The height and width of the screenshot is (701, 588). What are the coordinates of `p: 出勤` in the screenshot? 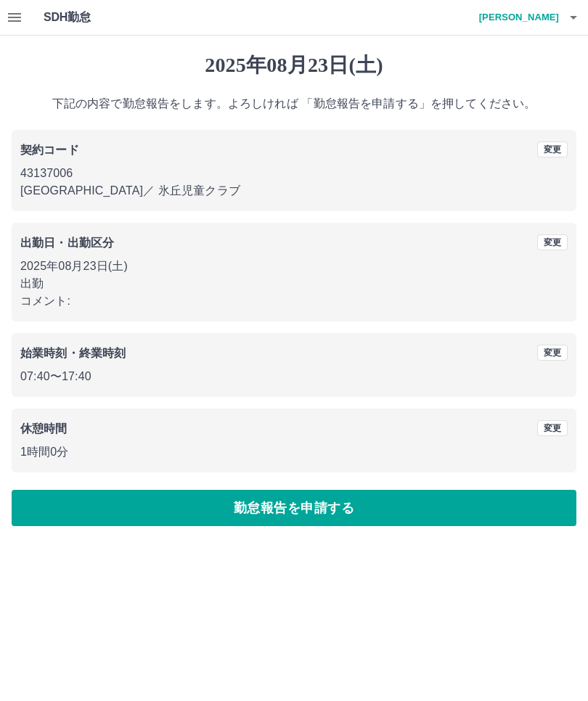 It's located at (294, 284).